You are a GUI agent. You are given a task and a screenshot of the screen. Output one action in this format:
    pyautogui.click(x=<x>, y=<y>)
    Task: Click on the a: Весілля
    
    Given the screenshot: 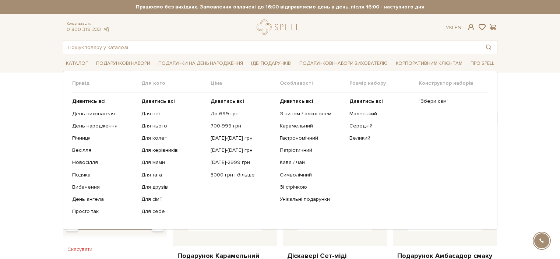 What is the action you would take?
    pyautogui.click(x=104, y=150)
    